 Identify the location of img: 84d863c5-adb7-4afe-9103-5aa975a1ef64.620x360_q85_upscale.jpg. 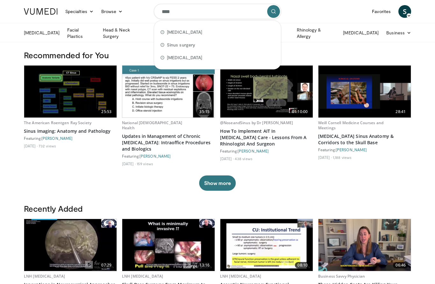
(266, 245).